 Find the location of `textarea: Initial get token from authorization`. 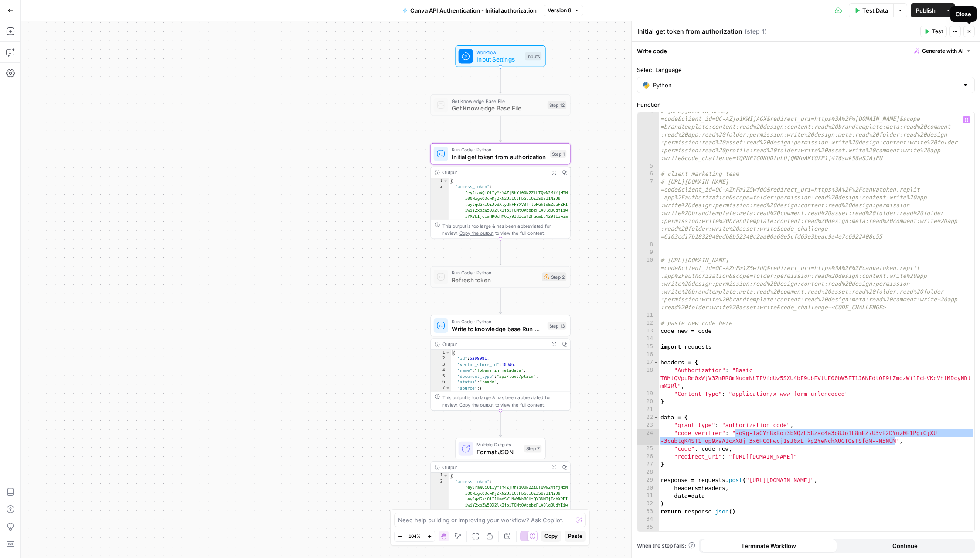

textarea: Initial get token from authorization is located at coordinates (690, 31).